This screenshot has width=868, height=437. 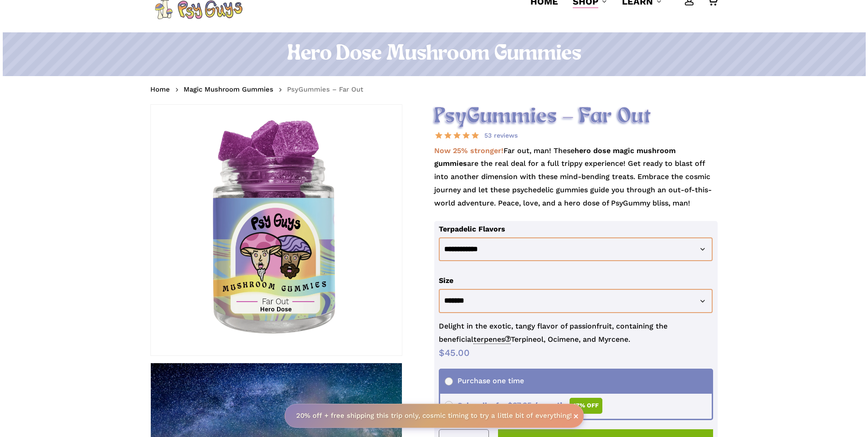 I want to click on h2: PsyGummies – Far Out, so click(x=576, y=117).